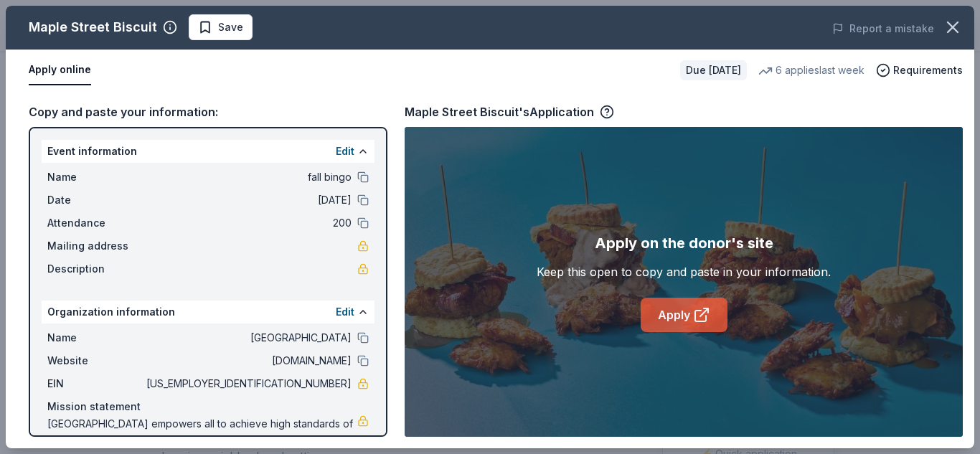 The image size is (980, 454). Describe the element at coordinates (92, 28) in the screenshot. I see `div: Maple Street Biscuit` at that location.